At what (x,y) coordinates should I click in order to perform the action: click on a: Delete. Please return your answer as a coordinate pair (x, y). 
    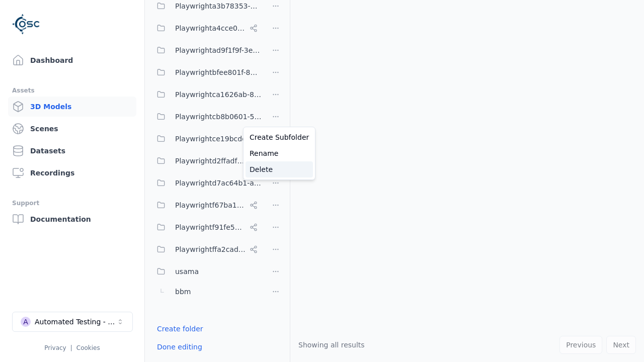
    Looking at the image, I should click on (279, 169).